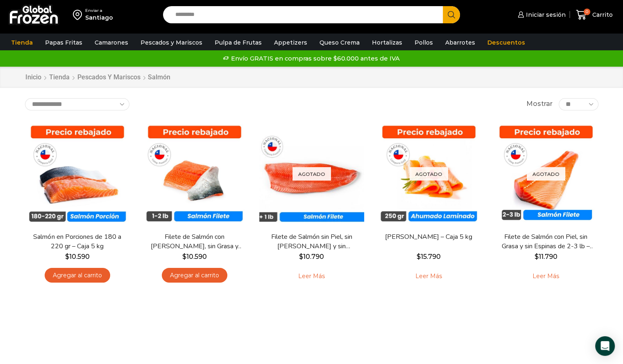 Image resolution: width=623 pixels, height=364 pixels. Describe the element at coordinates (540, 104) in the screenshot. I see `span: Mostrar` at that location.